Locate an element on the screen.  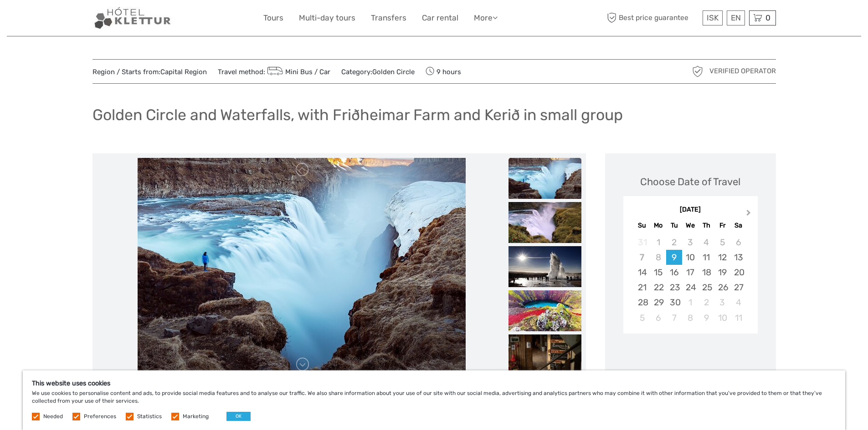
div: Choose Wednesday, October 1st, 2025 is located at coordinates (690, 302).